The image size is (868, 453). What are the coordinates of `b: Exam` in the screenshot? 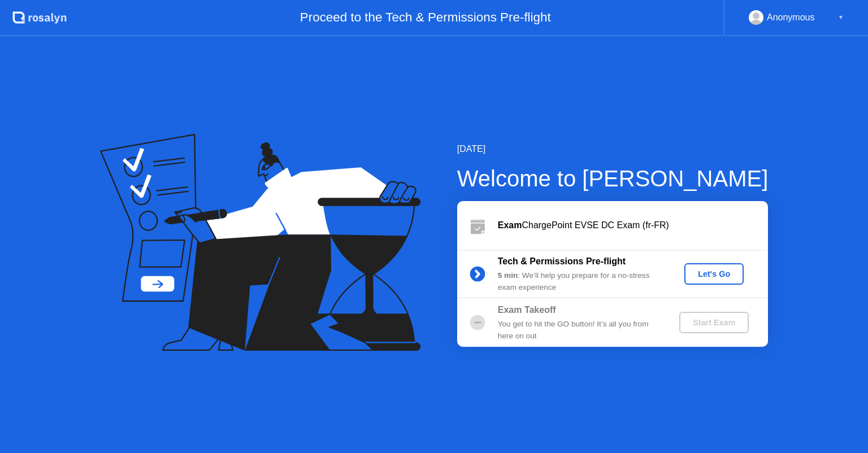 It's located at (510, 225).